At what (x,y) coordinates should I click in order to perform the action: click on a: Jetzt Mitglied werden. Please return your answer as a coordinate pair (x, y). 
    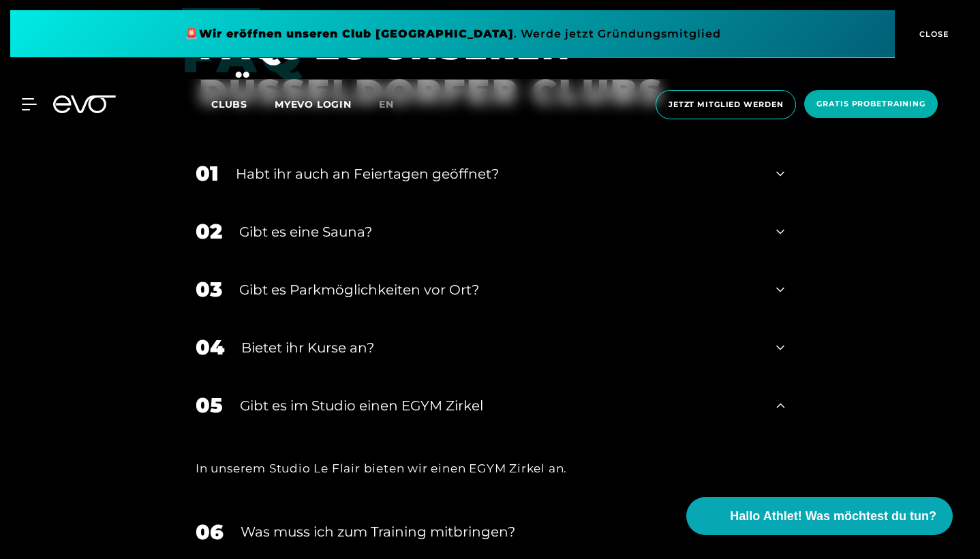
    Looking at the image, I should click on (726, 104).